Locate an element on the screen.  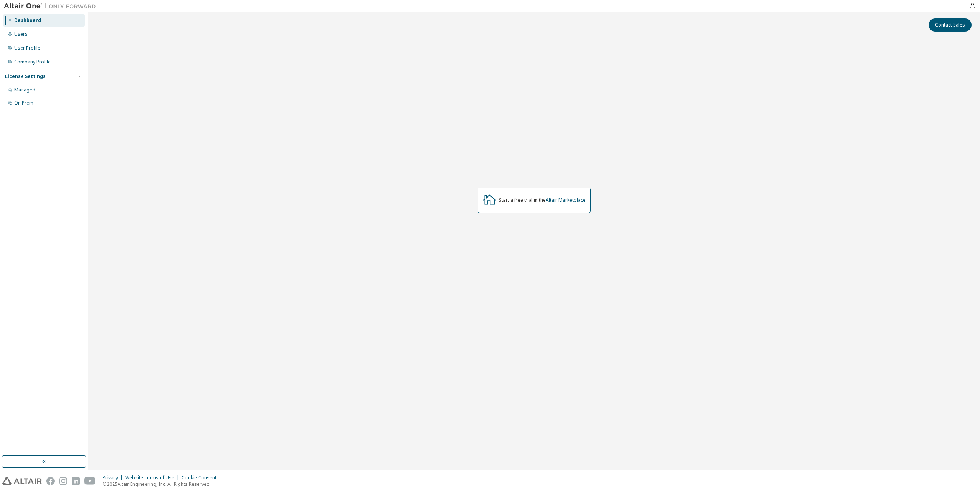
div: User Profile is located at coordinates (27, 48).